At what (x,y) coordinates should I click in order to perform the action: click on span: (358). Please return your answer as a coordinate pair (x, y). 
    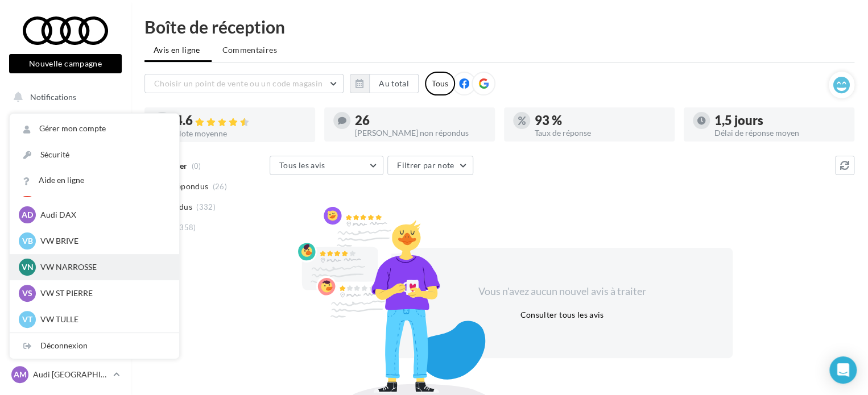
    Looking at the image, I should click on (187, 227).